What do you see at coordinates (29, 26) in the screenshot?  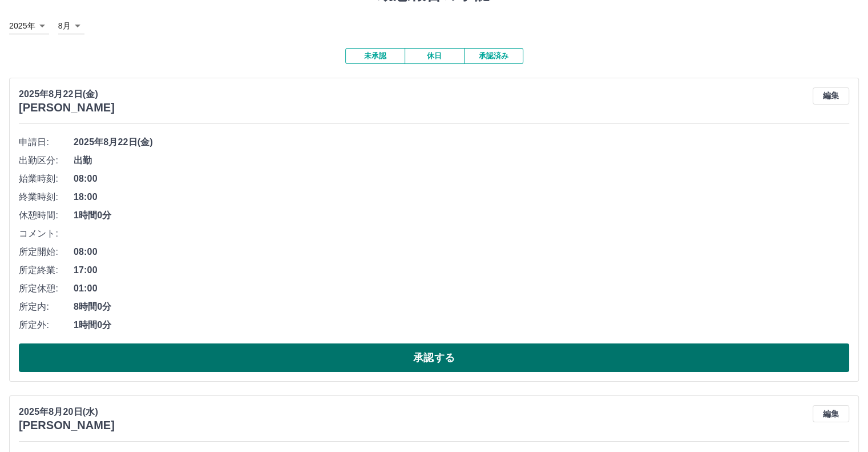 I see `div: 2025年` at bounding box center [29, 26].